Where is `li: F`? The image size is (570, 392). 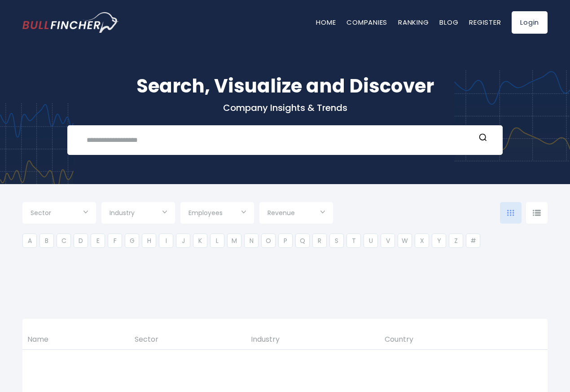
li: F is located at coordinates (115, 240).